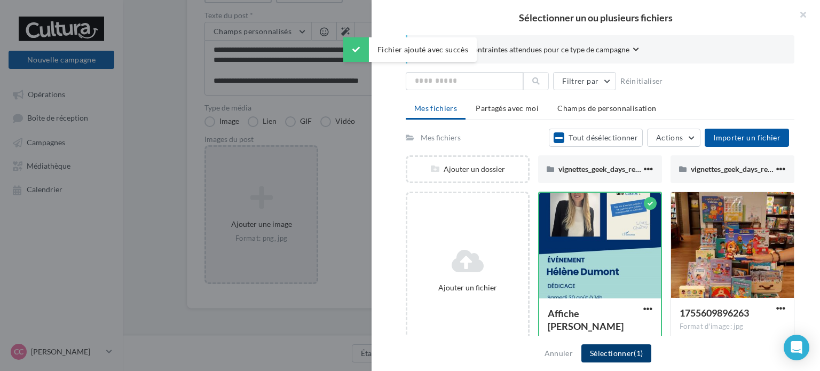  What do you see at coordinates (532, 50) in the screenshot?
I see `button: Consulter les contraintes attendues pour ce type de campagne` at bounding box center [532, 50].